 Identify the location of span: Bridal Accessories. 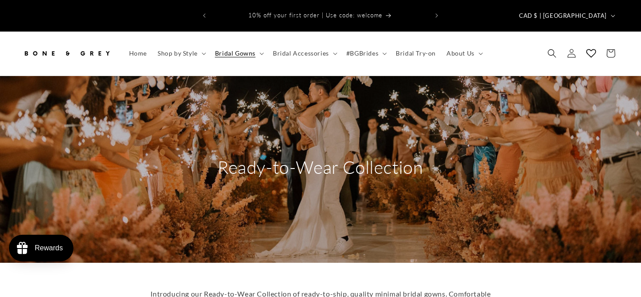
(301, 53).